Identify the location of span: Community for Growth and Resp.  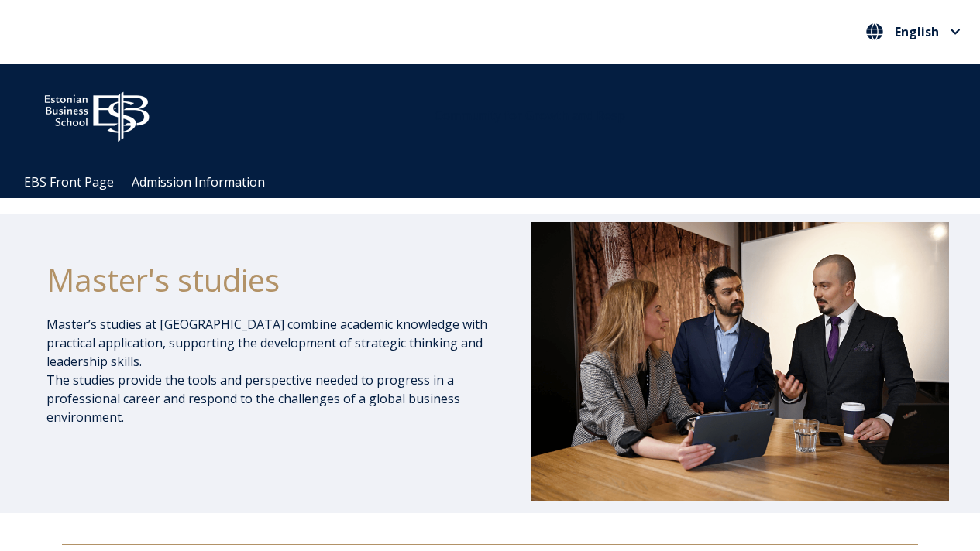
(530, 115).